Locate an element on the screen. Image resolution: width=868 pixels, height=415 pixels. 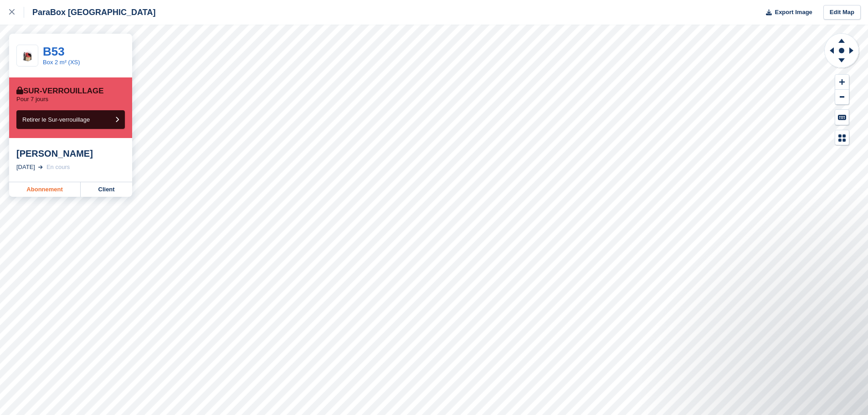
a: Abonnement is located at coordinates (45, 189).